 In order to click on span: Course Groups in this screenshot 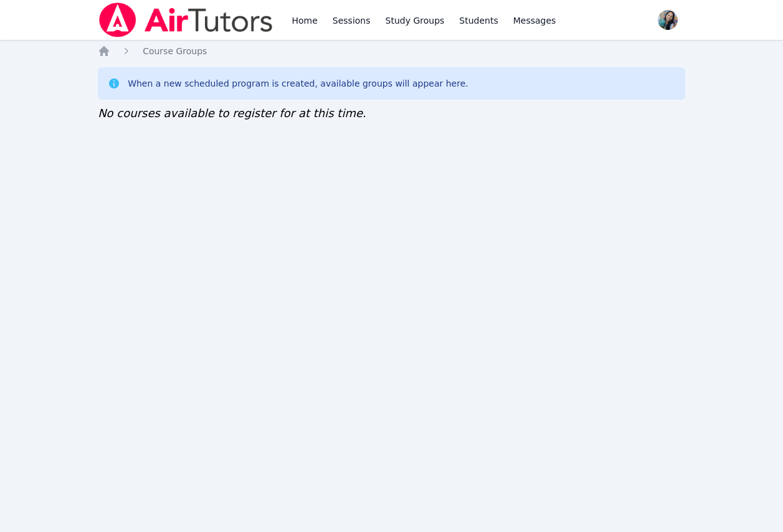, I will do `click(175, 51)`.